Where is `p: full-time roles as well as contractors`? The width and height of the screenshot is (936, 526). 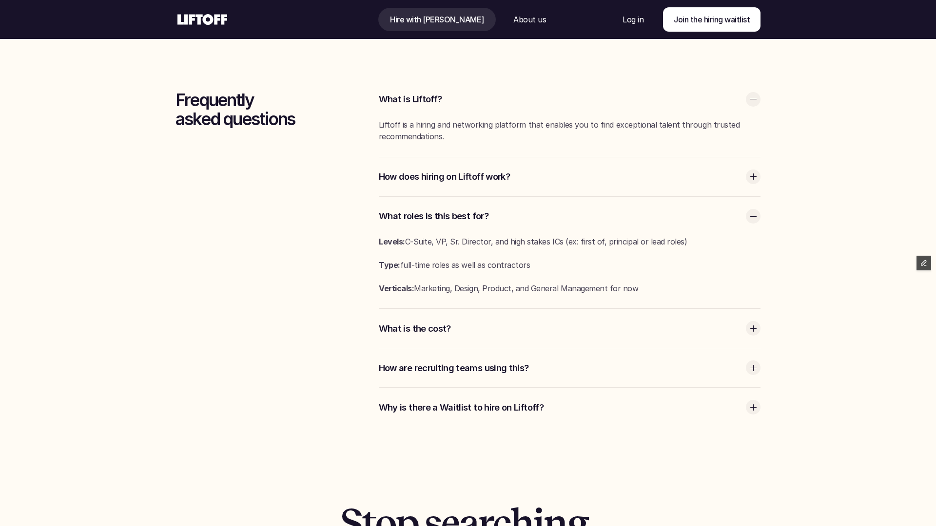
p: full-time roles as well as contractors is located at coordinates (569, 265).